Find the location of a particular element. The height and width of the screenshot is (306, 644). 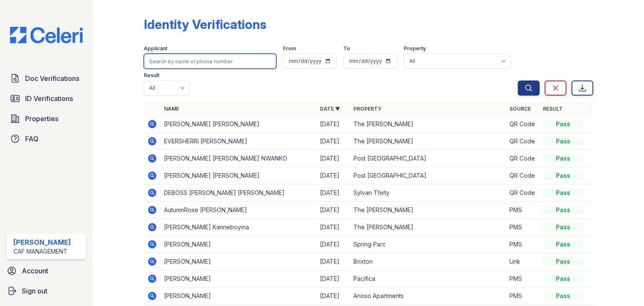

input: Search by name or phone number is located at coordinates (210, 61).